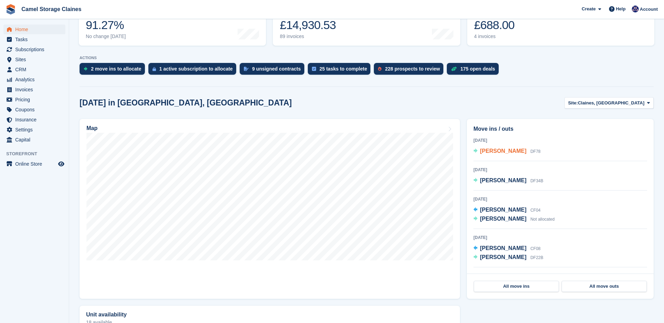 The image size is (664, 323). I want to click on a: 2 move ins to allocate, so click(114, 71).